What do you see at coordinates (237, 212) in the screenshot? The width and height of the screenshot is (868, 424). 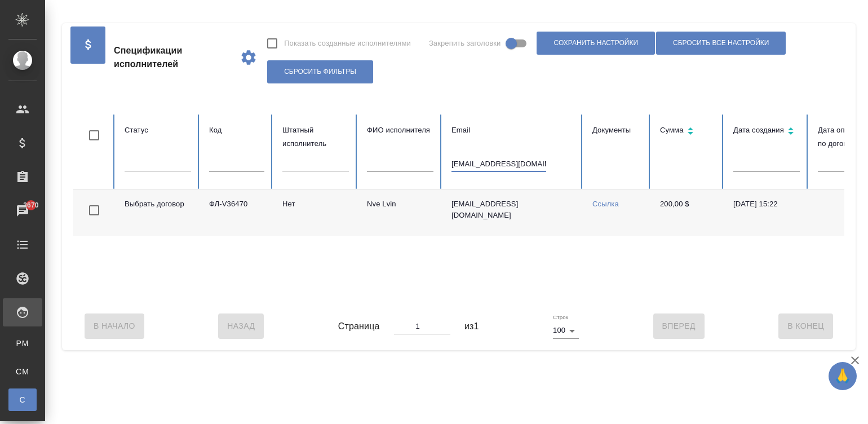 I see `td: ФЛ-V36470` at bounding box center [237, 212].